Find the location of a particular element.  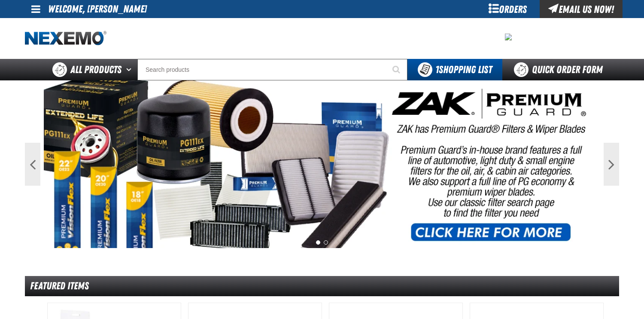

div: Featured Items is located at coordinates (322, 286).